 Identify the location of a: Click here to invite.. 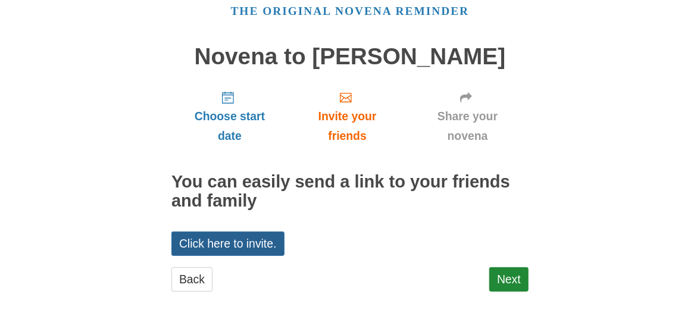
(228, 244).